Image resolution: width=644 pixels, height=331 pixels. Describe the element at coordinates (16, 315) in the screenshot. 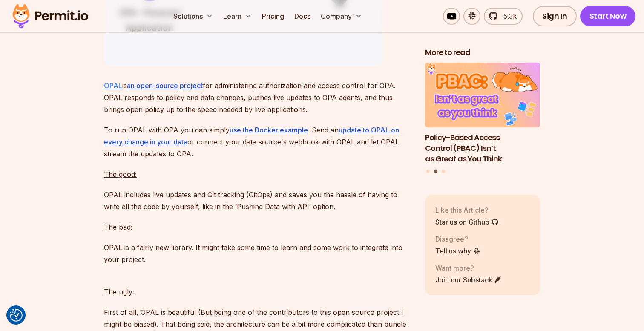

I see `img: Revisit consent button` at that location.